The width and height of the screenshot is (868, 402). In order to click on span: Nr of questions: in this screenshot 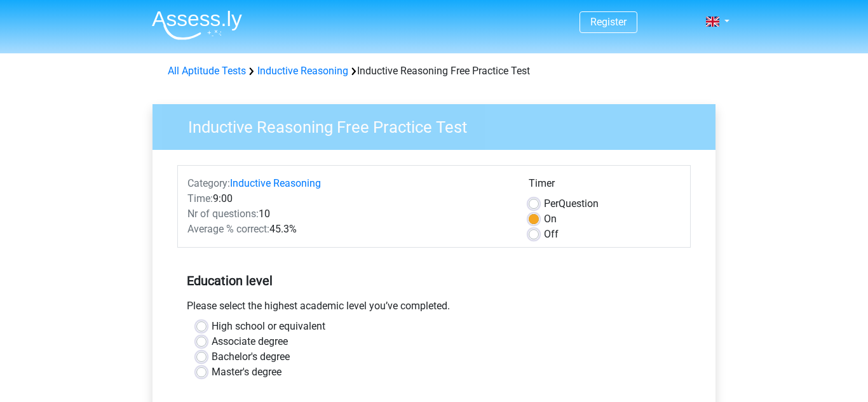, I will do `click(223, 213)`.